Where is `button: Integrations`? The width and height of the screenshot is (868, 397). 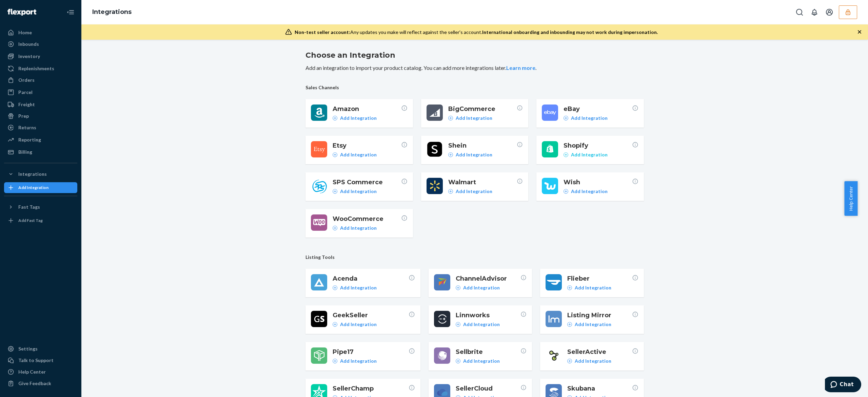
button: Integrations is located at coordinates (40, 174).